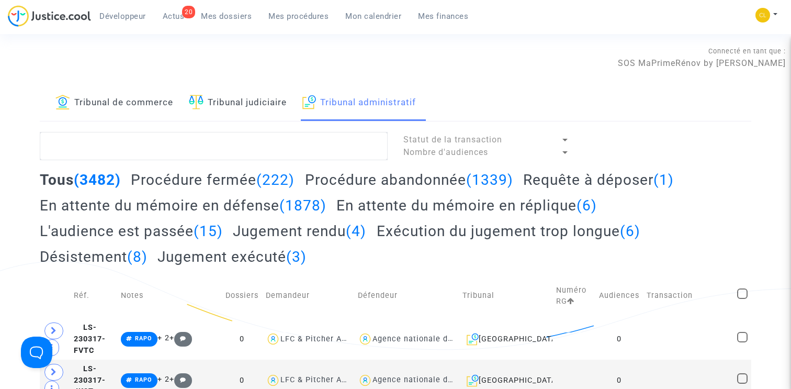 This screenshot has width=791, height=389. What do you see at coordinates (212, 180) in the screenshot?
I see `h2: Procédure fermée` at bounding box center [212, 180].